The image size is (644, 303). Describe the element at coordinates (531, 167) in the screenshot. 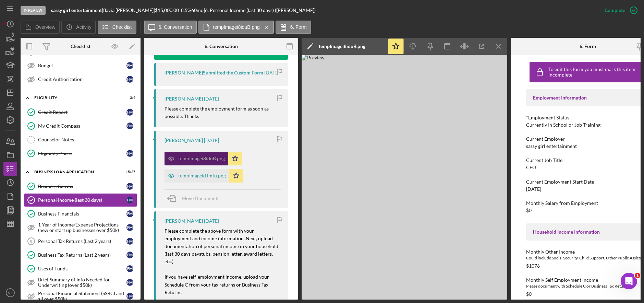

I see `div: CEO` at that location.